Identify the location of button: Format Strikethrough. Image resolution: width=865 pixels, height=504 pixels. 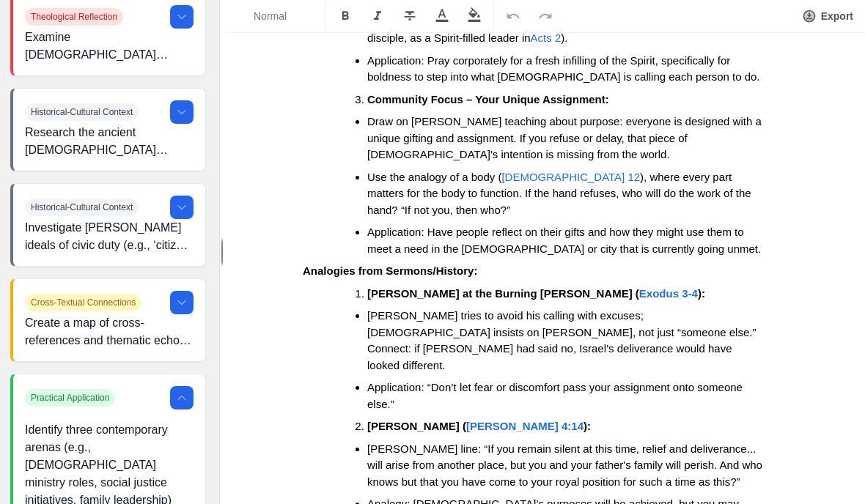
(410, 16).